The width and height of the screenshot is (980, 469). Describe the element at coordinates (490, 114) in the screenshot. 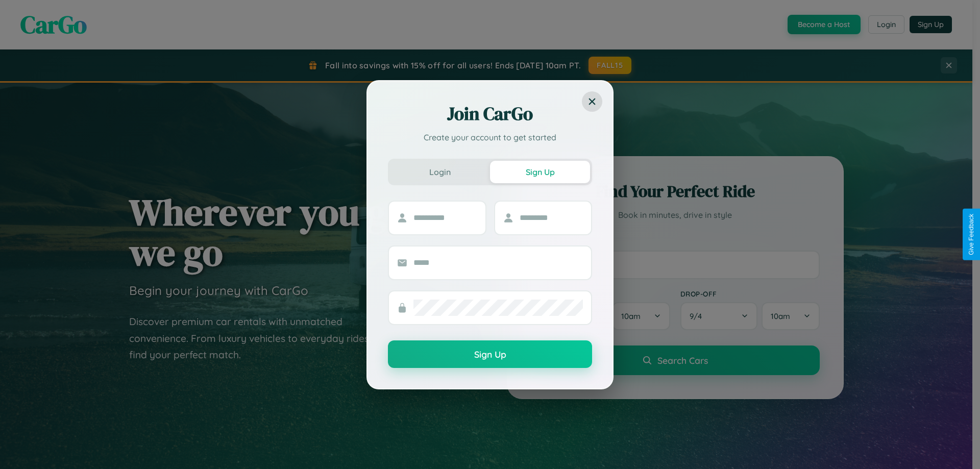

I see `h2: Join CarGo` at that location.